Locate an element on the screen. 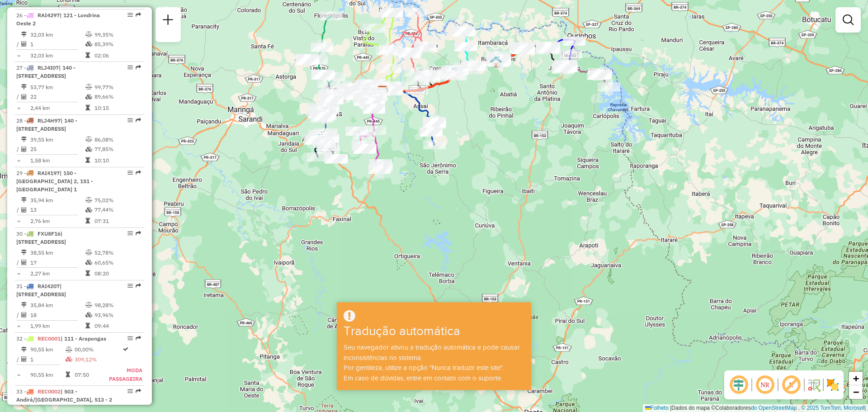  font: 07:50 is located at coordinates (82, 374).